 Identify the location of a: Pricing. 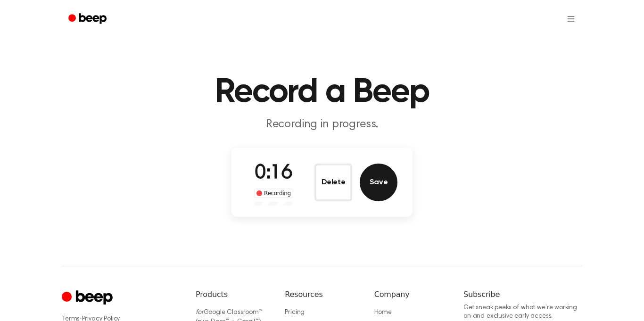
(295, 312).